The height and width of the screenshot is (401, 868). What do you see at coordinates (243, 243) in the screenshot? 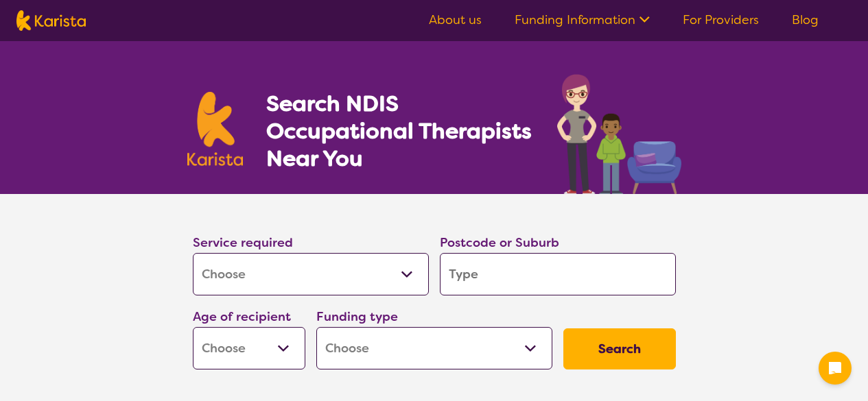
I see `label: Service required` at bounding box center [243, 243].